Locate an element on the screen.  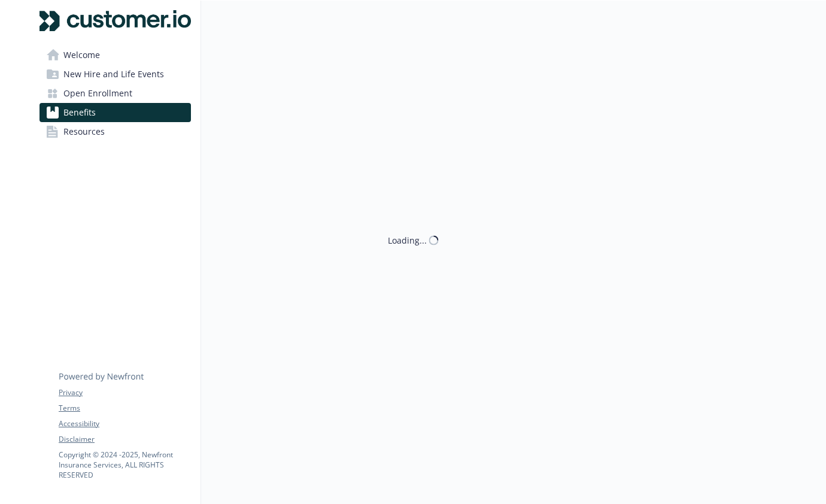
a: Disclaimer is located at coordinates (125, 439).